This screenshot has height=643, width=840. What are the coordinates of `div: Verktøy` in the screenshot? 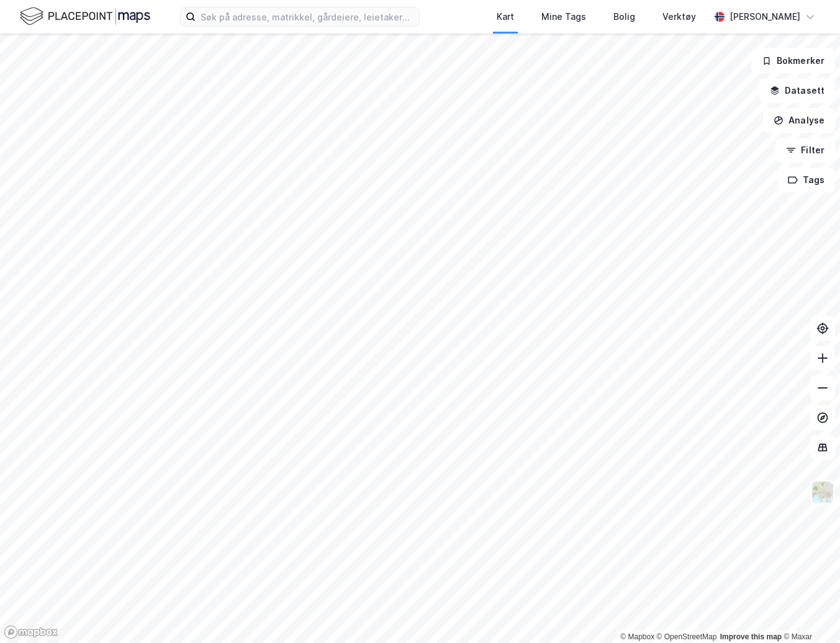 It's located at (679, 17).